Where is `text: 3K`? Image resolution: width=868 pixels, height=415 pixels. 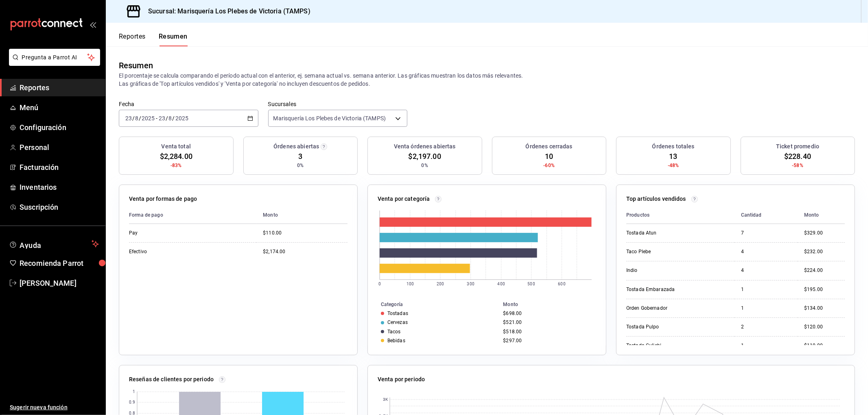 text: 3K is located at coordinates (385, 400).